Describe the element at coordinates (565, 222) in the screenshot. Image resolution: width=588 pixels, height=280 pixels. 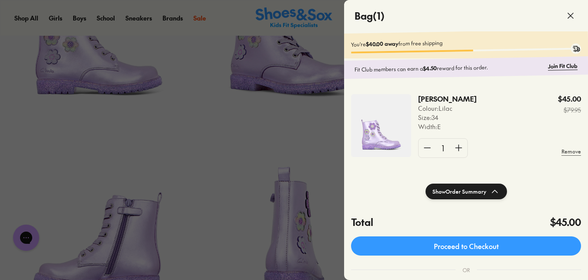
I see `h4: $45.00` at that location.